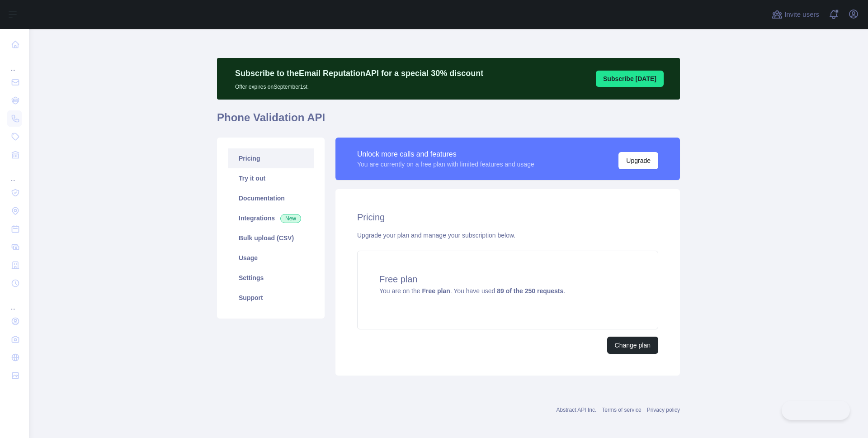 This screenshot has width=868, height=438. I want to click on strong: 89 of the 250 requests, so click(530, 291).